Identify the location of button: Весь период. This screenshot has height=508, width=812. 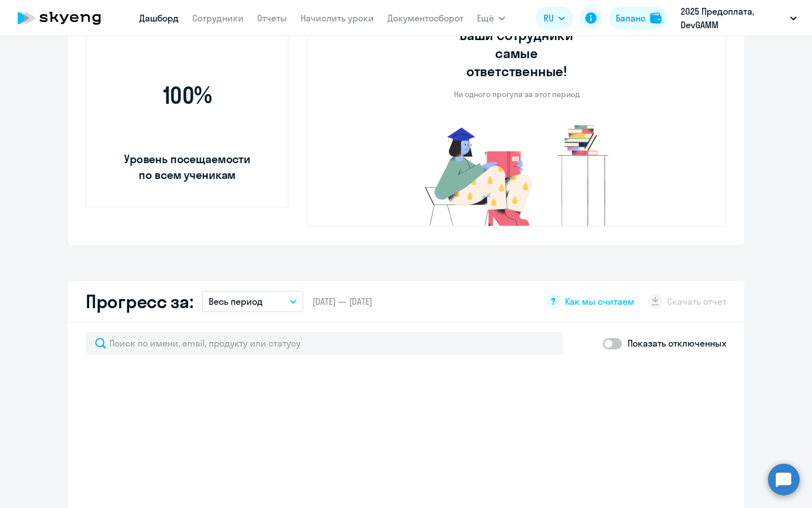
(252, 302).